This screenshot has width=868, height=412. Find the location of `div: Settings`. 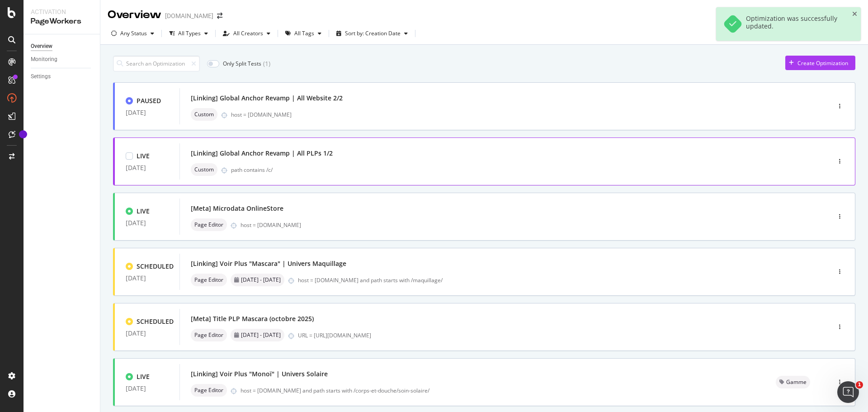

div: Settings is located at coordinates (41, 77).